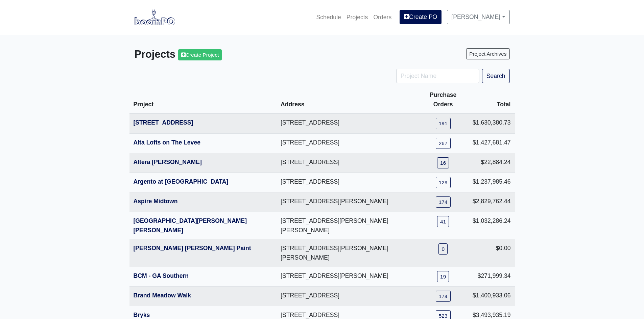  I want to click on th: Purchase Orders, so click(443, 100).